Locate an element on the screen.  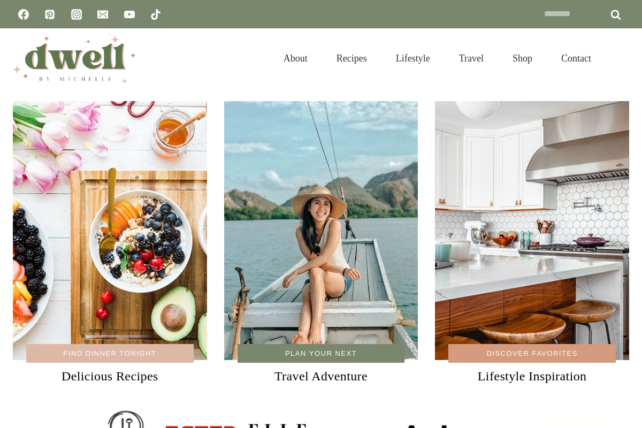
a: Pinterest is located at coordinates (50, 14).